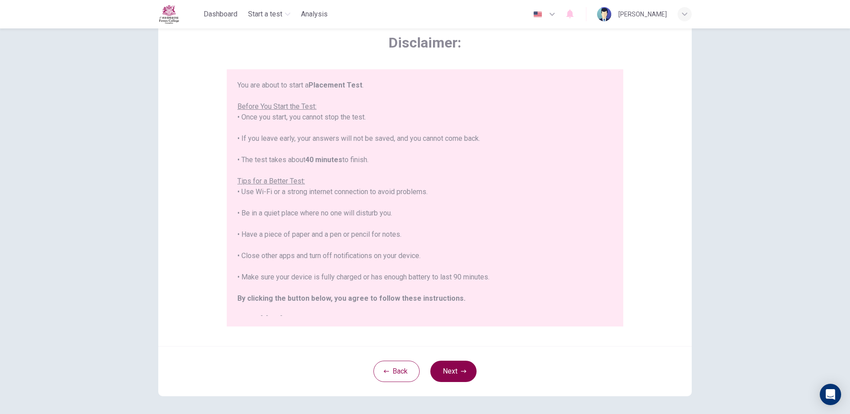 This screenshot has width=850, height=414. Describe the element at coordinates (269, 14) in the screenshot. I see `button: Start a test` at that location.